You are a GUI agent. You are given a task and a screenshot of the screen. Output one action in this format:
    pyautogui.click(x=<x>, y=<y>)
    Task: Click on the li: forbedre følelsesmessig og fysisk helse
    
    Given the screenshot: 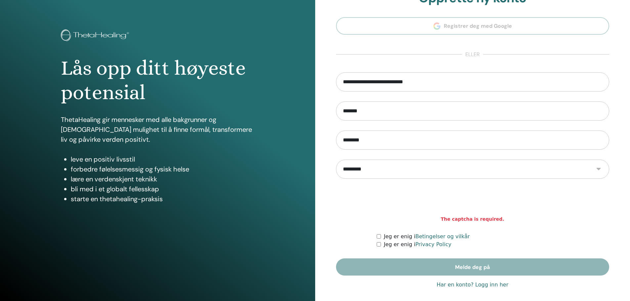 What is the action you would take?
    pyautogui.click(x=162, y=169)
    